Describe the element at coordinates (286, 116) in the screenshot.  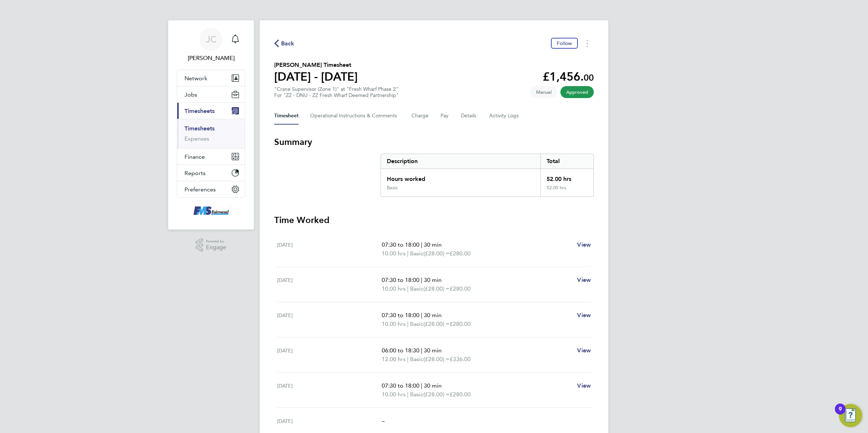
I see `button: Timesheet` at that location.